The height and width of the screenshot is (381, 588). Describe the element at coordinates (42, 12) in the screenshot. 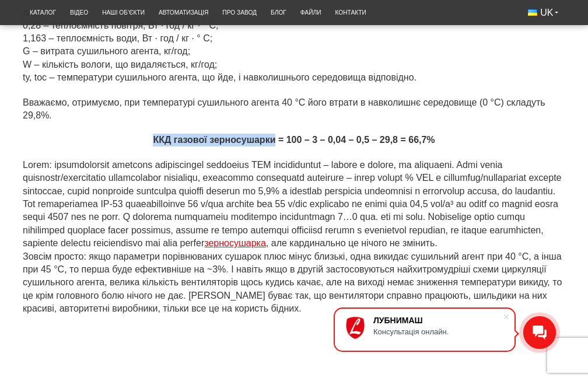

I see `a: Каталог` at that location.